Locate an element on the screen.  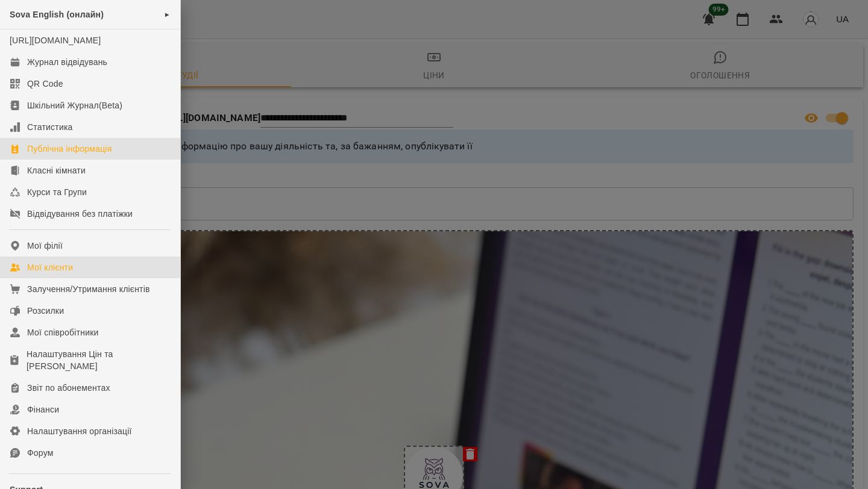
div: Публічна інформація is located at coordinates (70, 149).